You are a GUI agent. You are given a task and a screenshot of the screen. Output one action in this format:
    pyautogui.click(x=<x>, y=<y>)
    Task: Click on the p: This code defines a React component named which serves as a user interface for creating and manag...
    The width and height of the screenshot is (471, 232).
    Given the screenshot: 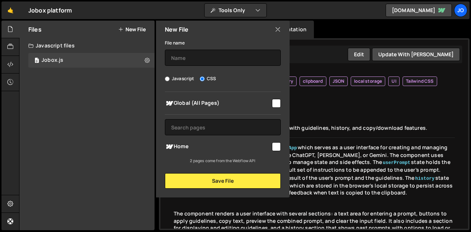 What is the action you would take?
    pyautogui.click(x=314, y=170)
    